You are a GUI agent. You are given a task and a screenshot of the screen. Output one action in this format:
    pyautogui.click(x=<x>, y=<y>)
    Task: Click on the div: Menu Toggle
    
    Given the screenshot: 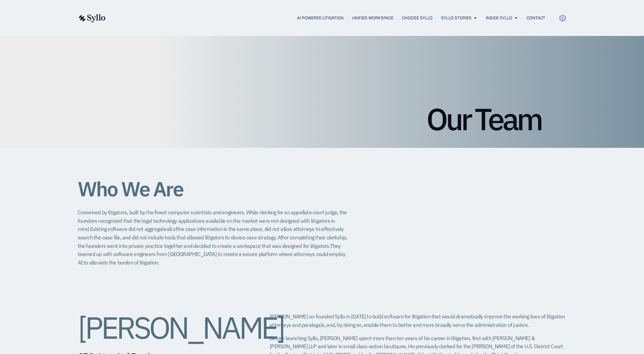 What is the action you would take?
    pyautogui.click(x=332, y=18)
    